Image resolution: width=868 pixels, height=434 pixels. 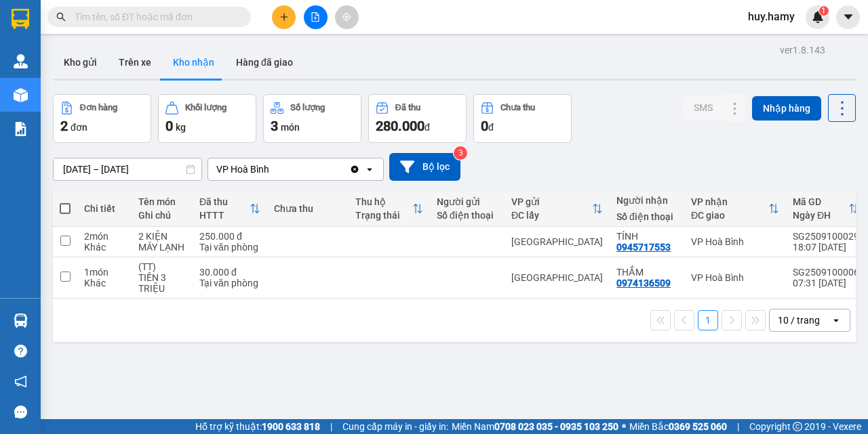 What do you see at coordinates (644, 283) in the screenshot?
I see `div: 0974136509` at bounding box center [644, 283].